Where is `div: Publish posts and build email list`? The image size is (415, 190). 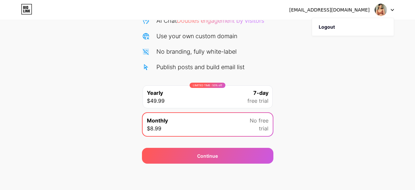
div: Publish posts and build email list is located at coordinates (200, 67).